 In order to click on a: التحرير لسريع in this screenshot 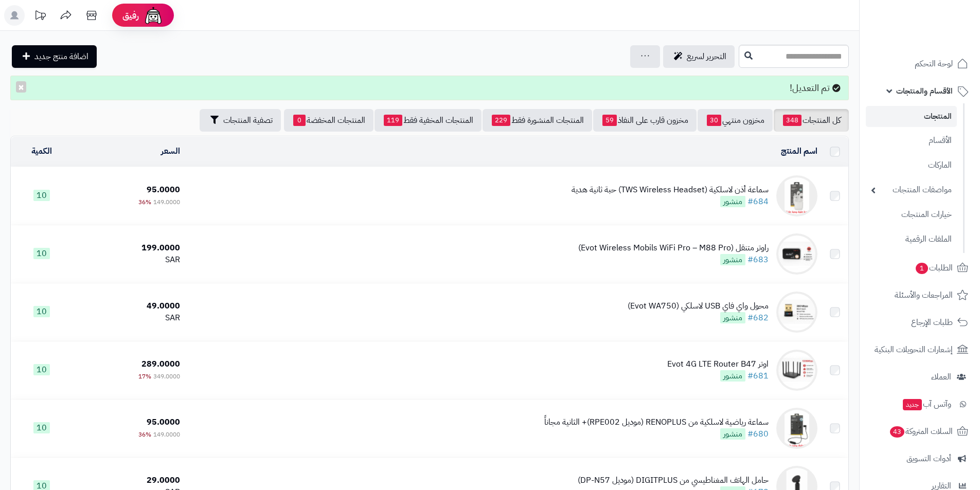, I will do `click(699, 56)`.